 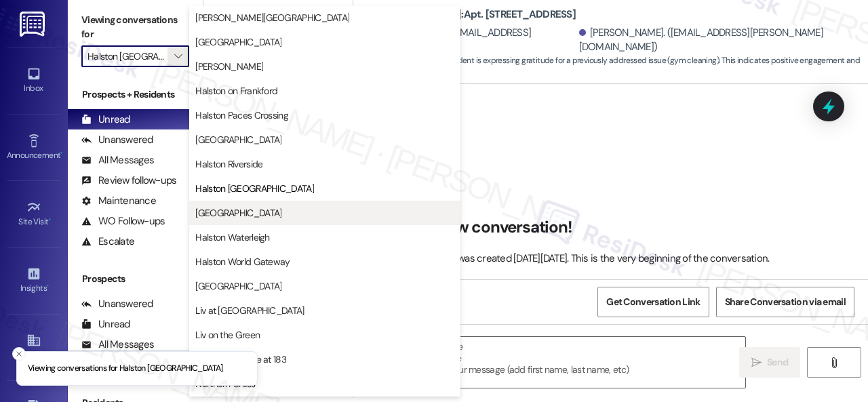 I want to click on div: Review follow-ups, so click(x=129, y=181).